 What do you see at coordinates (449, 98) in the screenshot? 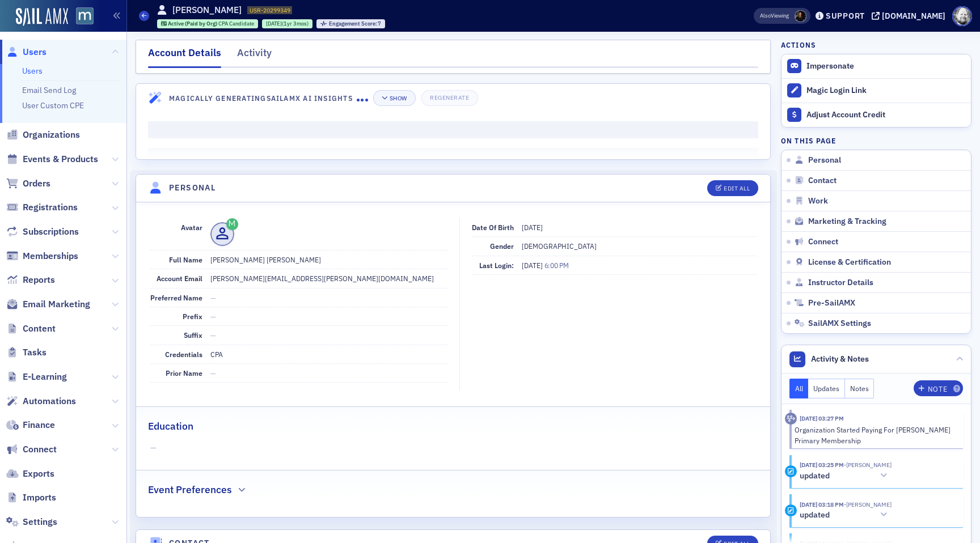
I see `button: Regenerate` at bounding box center [449, 98].